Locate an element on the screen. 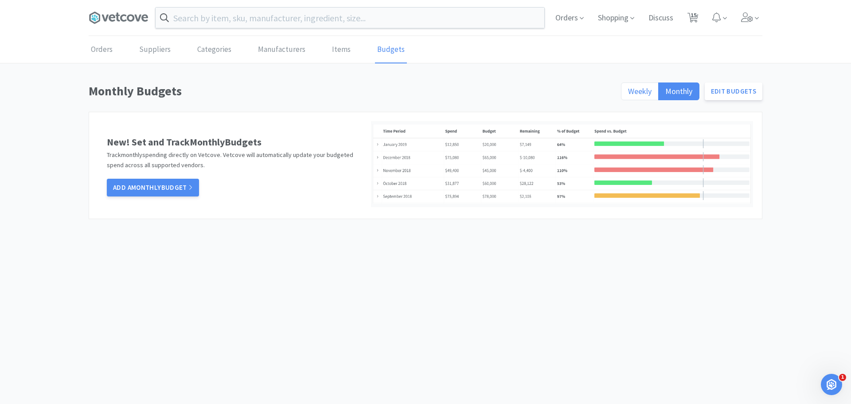 This screenshot has height=404, width=851. a: Edit Budgets is located at coordinates (734, 91).